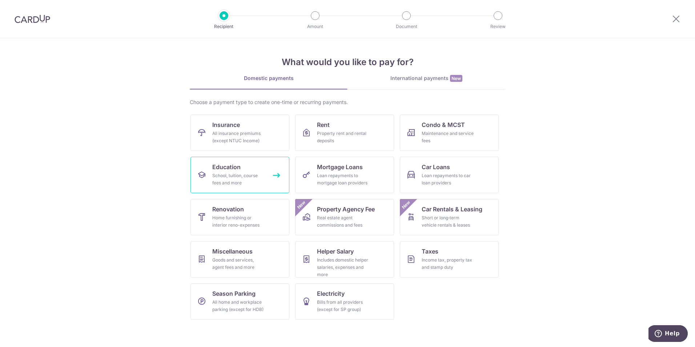 Image resolution: width=695 pixels, height=347 pixels. I want to click on span: Helper Salary, so click(335, 251).